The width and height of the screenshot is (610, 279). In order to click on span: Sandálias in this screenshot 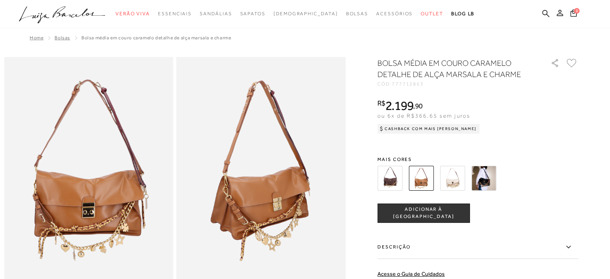, I will do `click(216, 14)`.